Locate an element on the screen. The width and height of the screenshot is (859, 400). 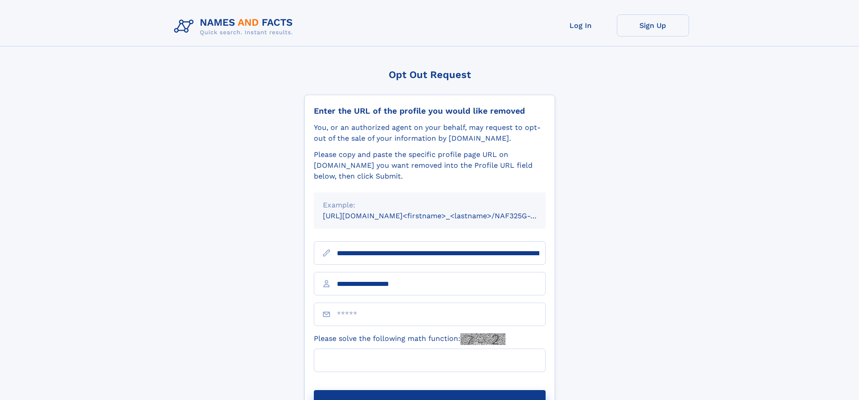
div: Enter the URL of the profile you would like removed is located at coordinates (430, 111).